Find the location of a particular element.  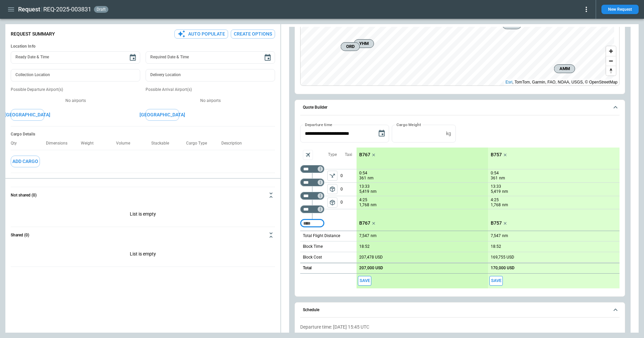

p: 361 is located at coordinates (494, 178).